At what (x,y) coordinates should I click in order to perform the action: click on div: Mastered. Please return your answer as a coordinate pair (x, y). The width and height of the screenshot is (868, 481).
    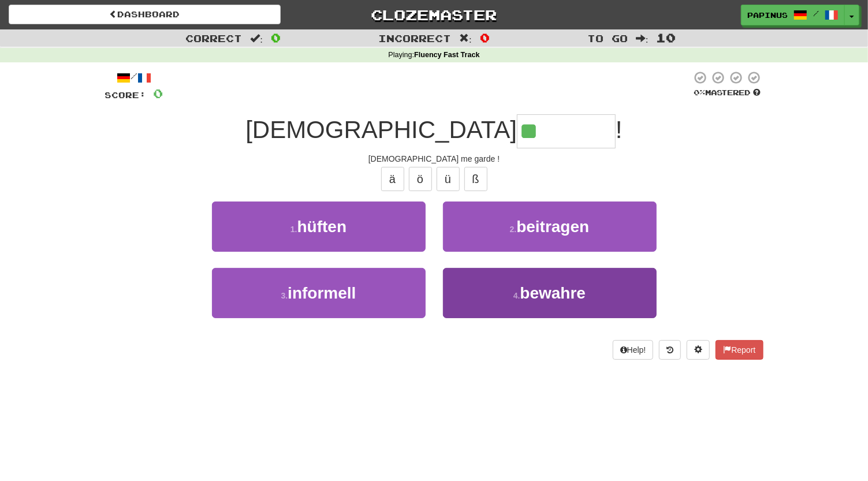
    Looking at the image, I should click on (728, 93).